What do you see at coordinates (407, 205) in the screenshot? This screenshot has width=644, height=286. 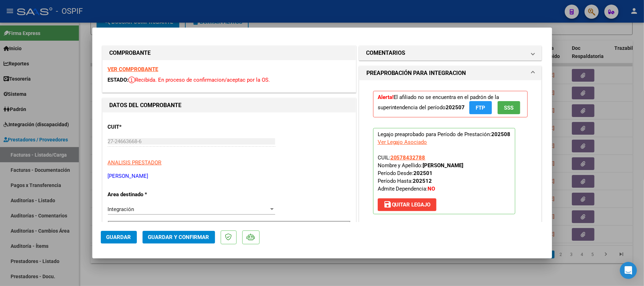 I see `span: Quitar Legajo` at bounding box center [407, 205].